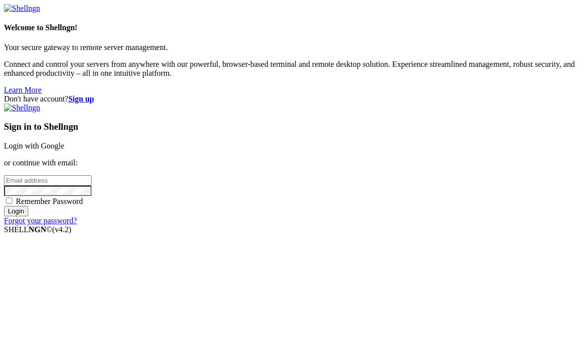 The image size is (584, 353). I want to click on h3: Sign in to Shellngn, so click(292, 127).